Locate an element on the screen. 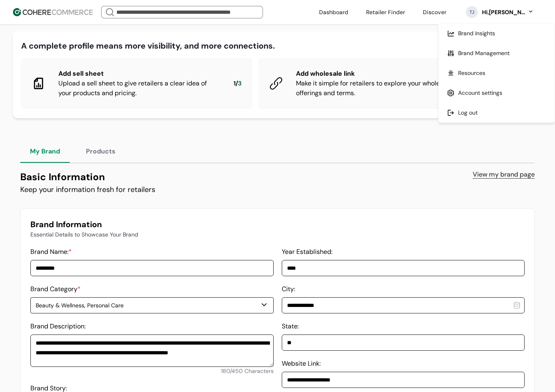 The width and height of the screenshot is (555, 392). label: State: is located at coordinates (290, 326).